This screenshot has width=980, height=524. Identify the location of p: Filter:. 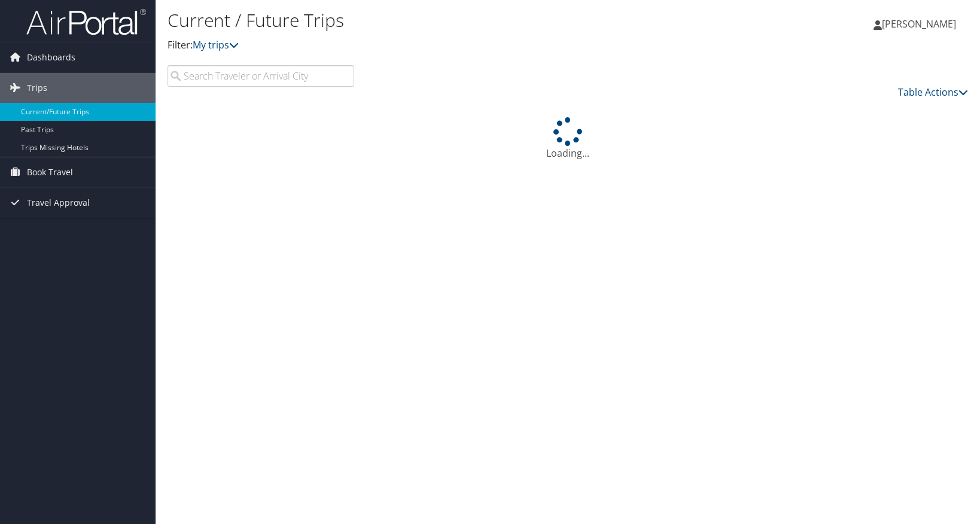
(434, 45).